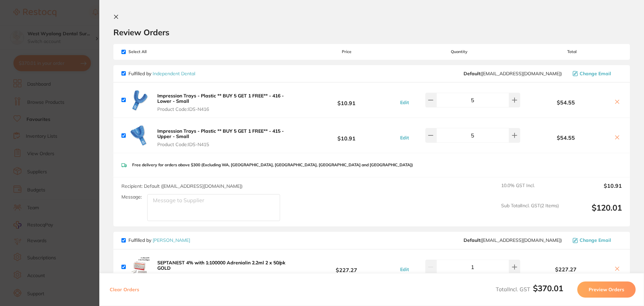  What do you see at coordinates (593, 190) in the screenshot?
I see `output: $10.91` at bounding box center [593, 190].